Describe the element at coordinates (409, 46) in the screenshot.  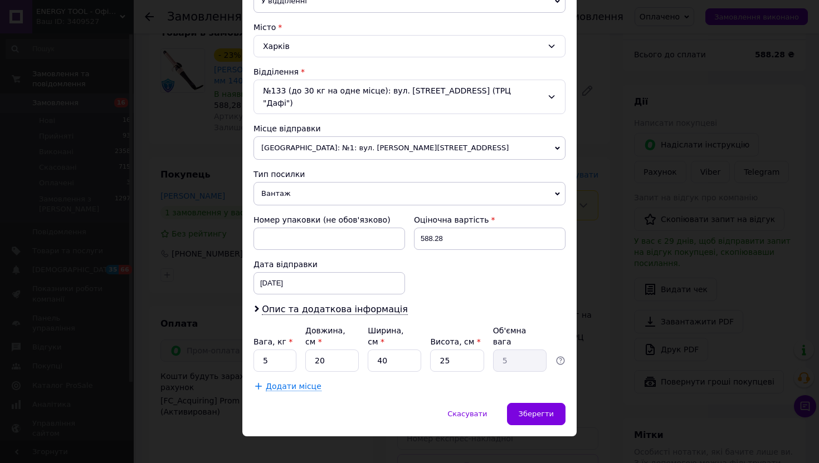
I see `div: Харків` at that location.